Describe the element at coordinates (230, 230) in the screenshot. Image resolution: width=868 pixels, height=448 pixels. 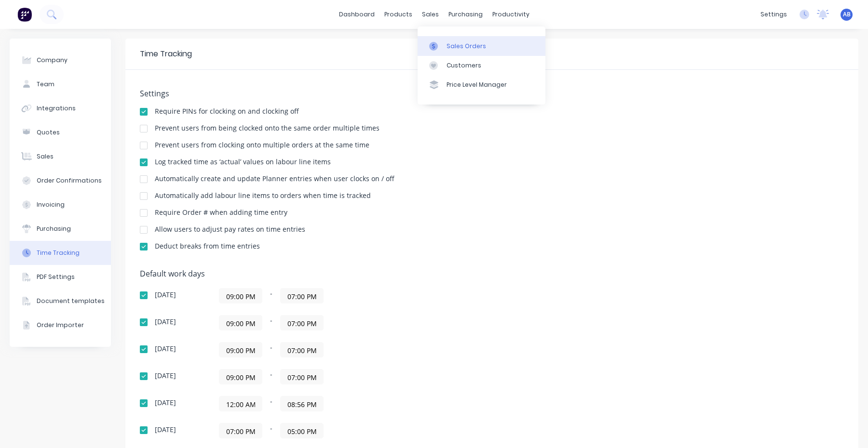
I see `div: Allow users to adjust pay rates on time entries` at that location.